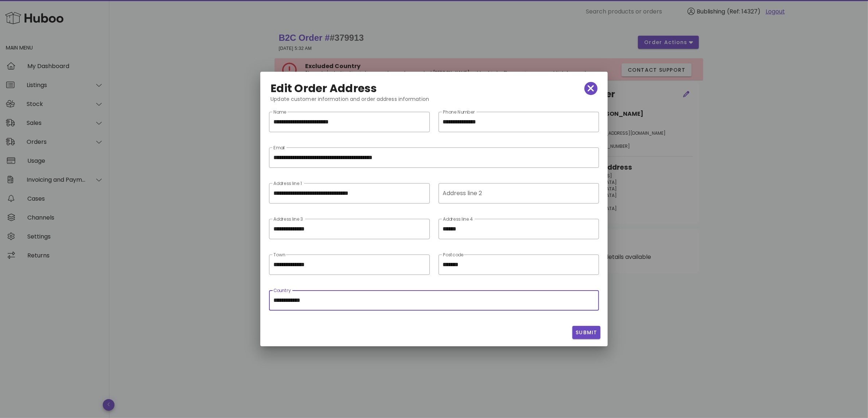  I want to click on span: Submit, so click(586, 333).